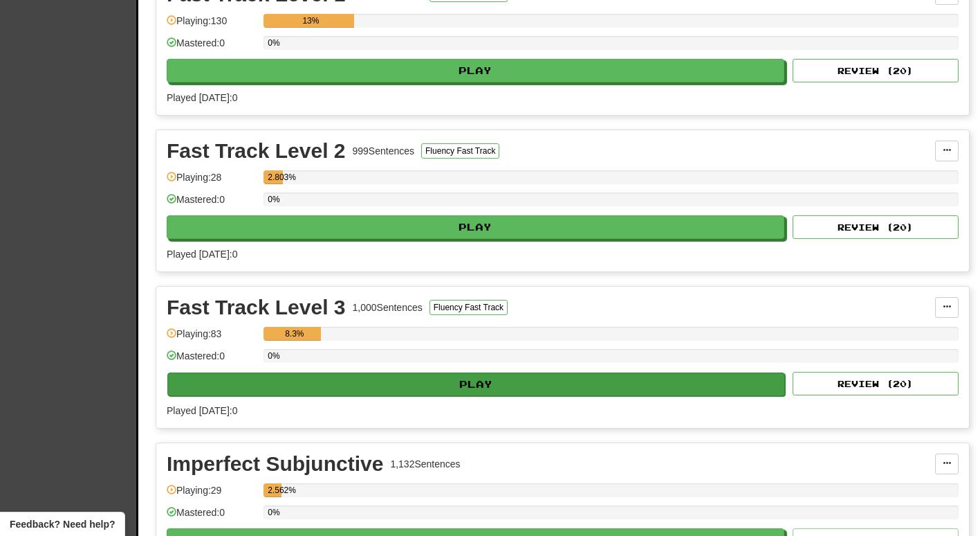  What do you see at coordinates (275, 177) in the screenshot?
I see `div: 2.803%` at bounding box center [275, 177].